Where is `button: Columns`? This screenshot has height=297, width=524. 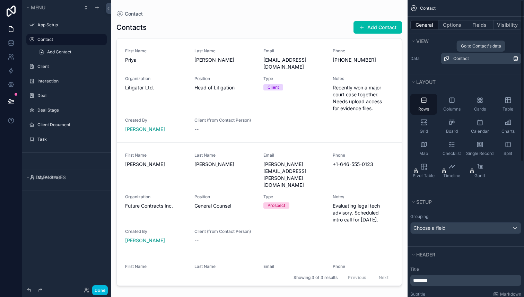 button: Columns is located at coordinates (452, 104).